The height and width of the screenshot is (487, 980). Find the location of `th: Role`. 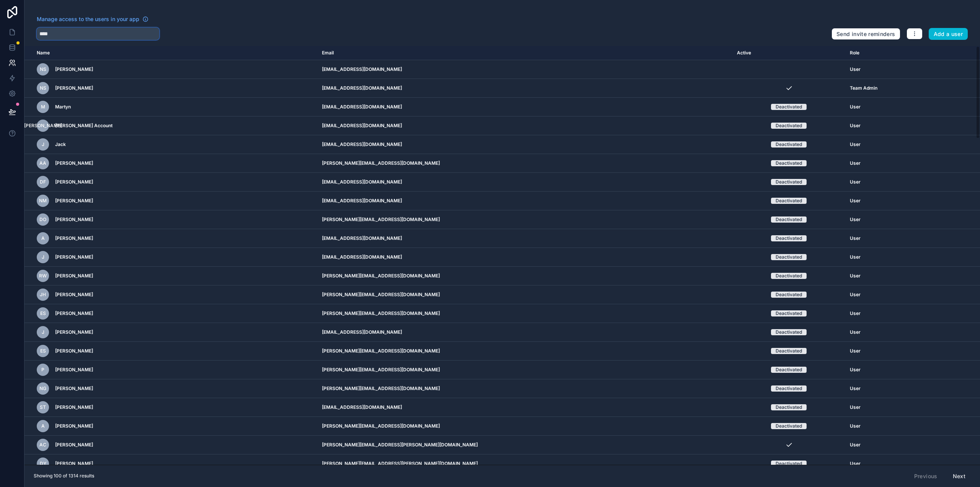

th: Role is located at coordinates (892, 53).